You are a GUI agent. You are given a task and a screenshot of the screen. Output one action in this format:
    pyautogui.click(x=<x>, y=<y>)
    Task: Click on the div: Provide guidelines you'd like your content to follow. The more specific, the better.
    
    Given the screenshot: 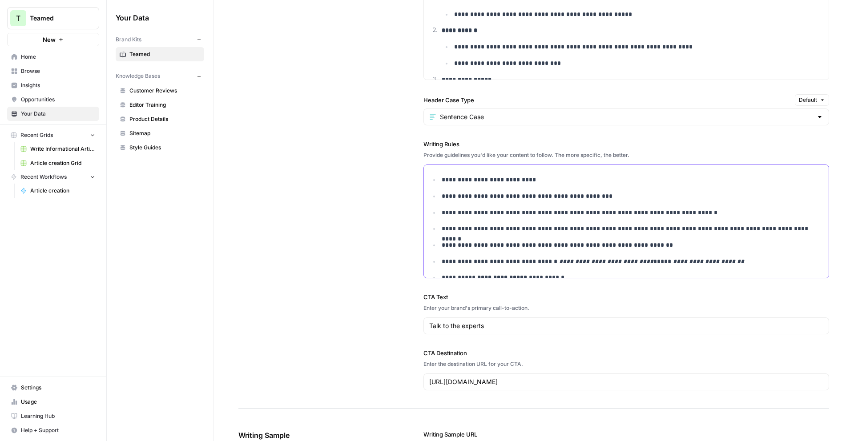 What is the action you would take?
    pyautogui.click(x=626, y=155)
    